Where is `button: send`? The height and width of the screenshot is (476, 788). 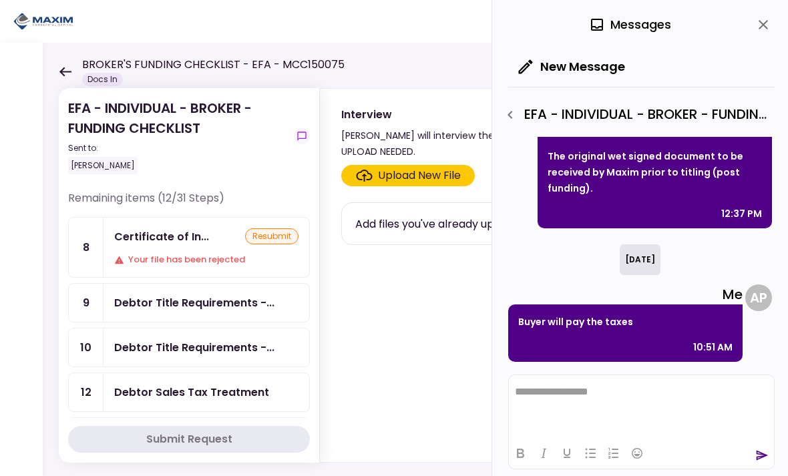
button: send is located at coordinates (762, 455).